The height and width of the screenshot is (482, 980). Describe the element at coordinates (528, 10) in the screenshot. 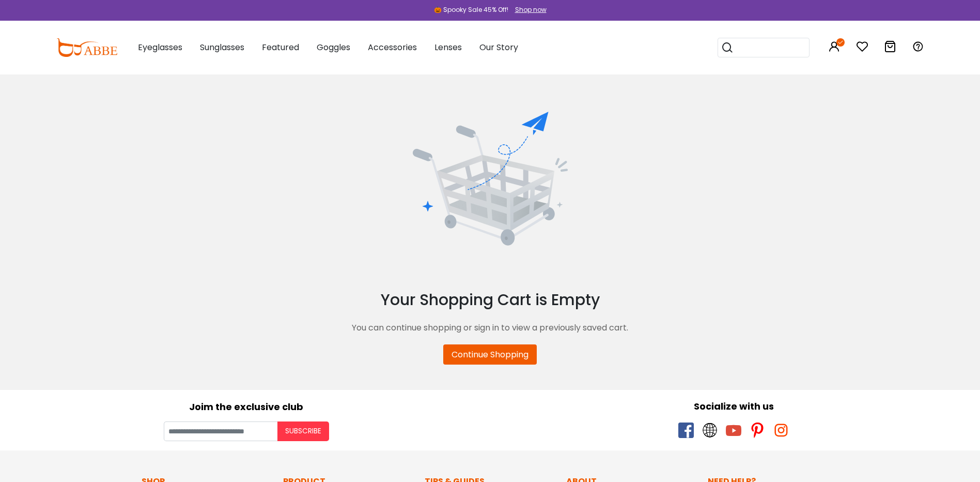

I see `a: Shop now` at that location.